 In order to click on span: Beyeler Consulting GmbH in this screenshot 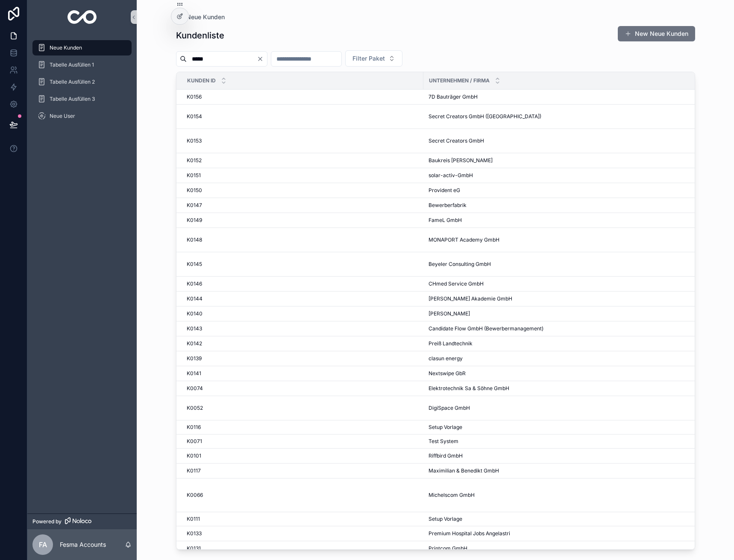, I will do `click(460, 264)`.